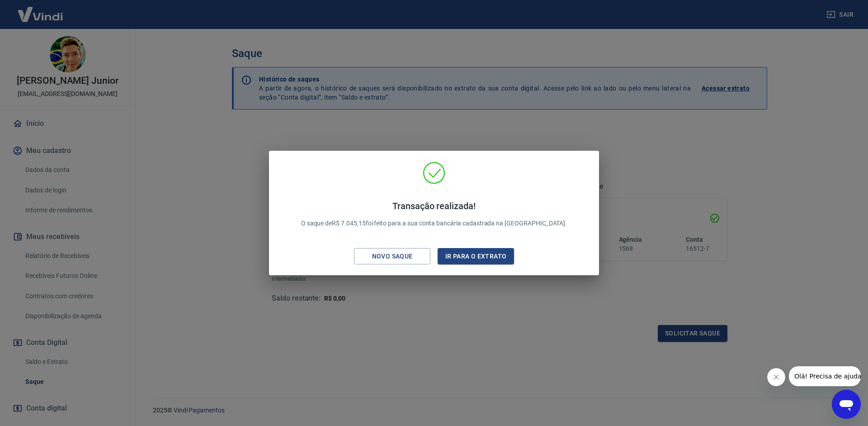 Image resolution: width=868 pixels, height=426 pixels. I want to click on span: Olá! Precisa de ajuda?, so click(40, 10).